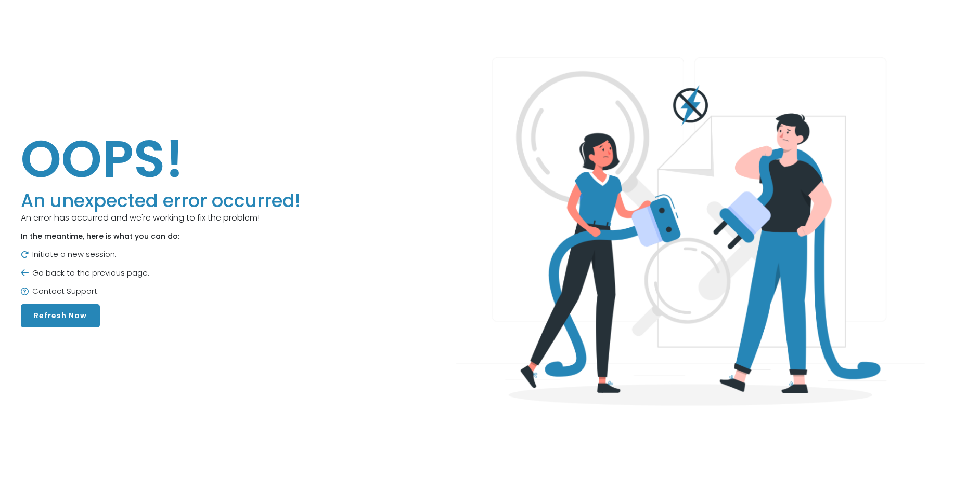 Image resolution: width=980 pixels, height=479 pixels. Describe the element at coordinates (160, 201) in the screenshot. I see `h3: An unexpected error occurred!` at that location.